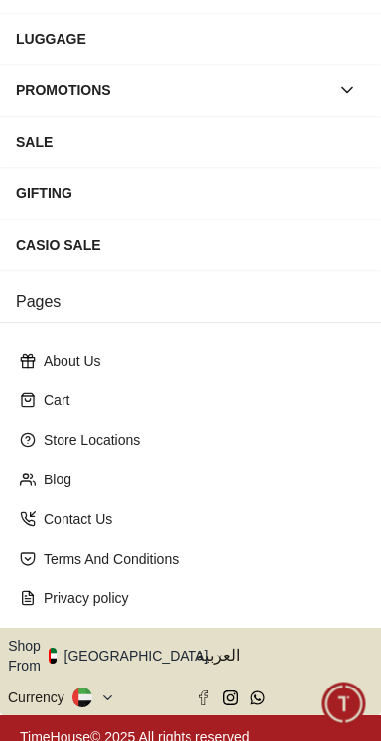 Image resolution: width=381 pixels, height=741 pixels. What do you see at coordinates (190, 193) in the screenshot?
I see `div: GIFTING` at bounding box center [190, 193].